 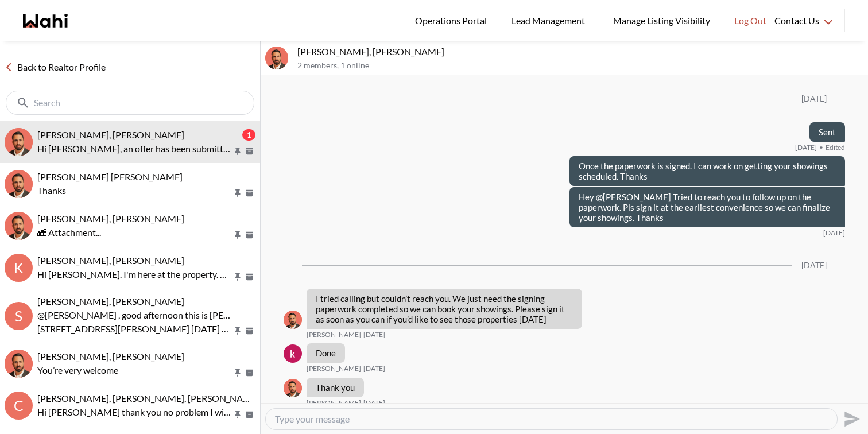 What do you see at coordinates (551, 419) in the screenshot?
I see `textarea: Type your message` at bounding box center [551, 419].